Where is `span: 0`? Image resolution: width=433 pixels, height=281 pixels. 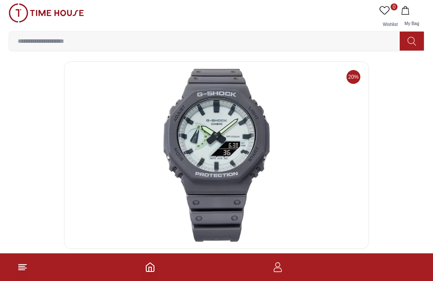 span: 0 is located at coordinates (394, 7).